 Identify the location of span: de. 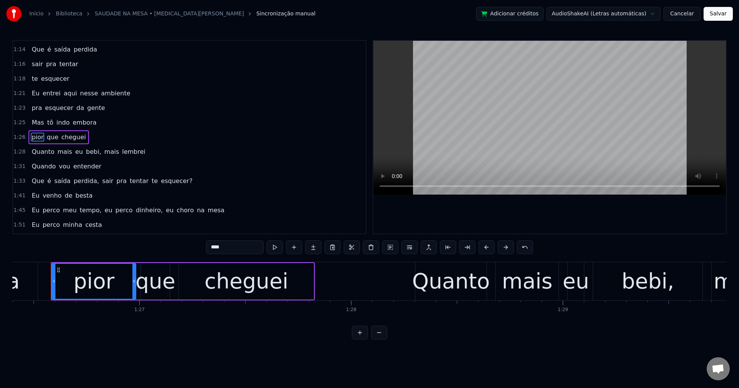
(68, 195).